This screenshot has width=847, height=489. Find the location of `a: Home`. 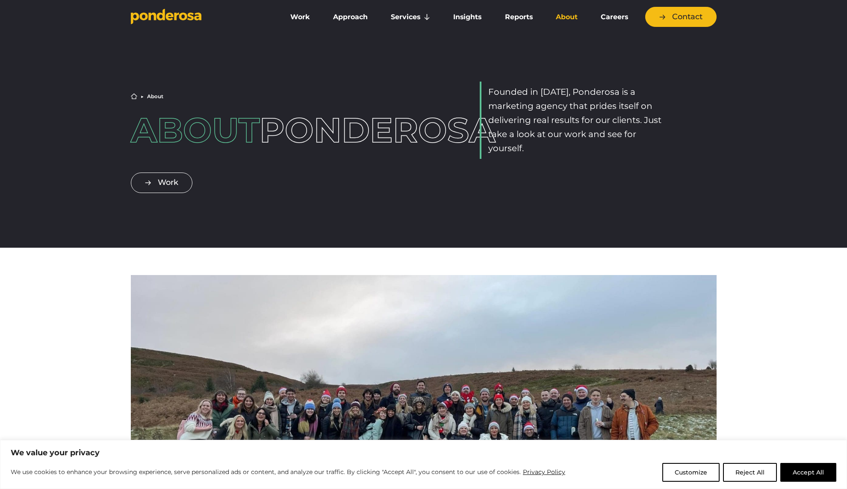

a: Home is located at coordinates (134, 96).